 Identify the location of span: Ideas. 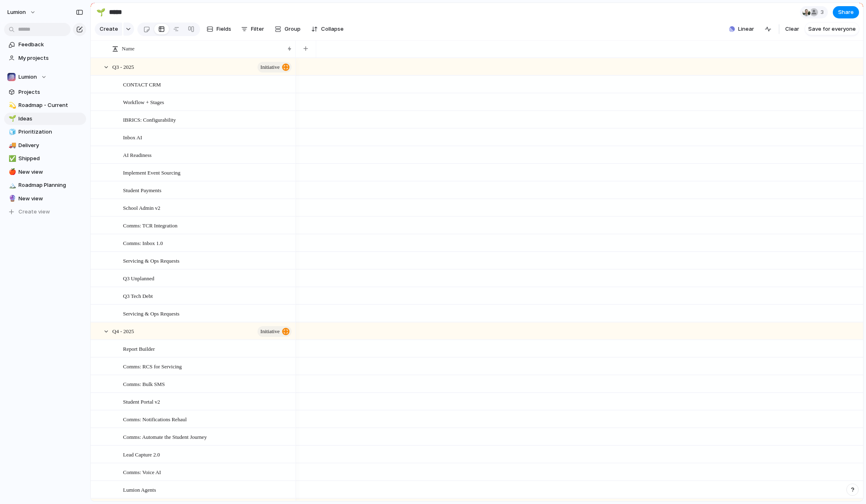
(51, 119).